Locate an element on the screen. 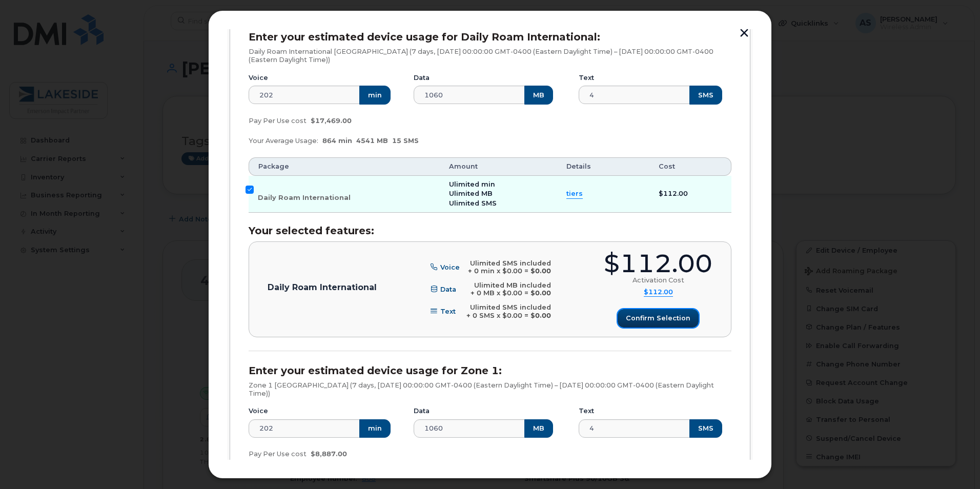 This screenshot has height=489, width=980. th: Cost is located at coordinates (690, 166).